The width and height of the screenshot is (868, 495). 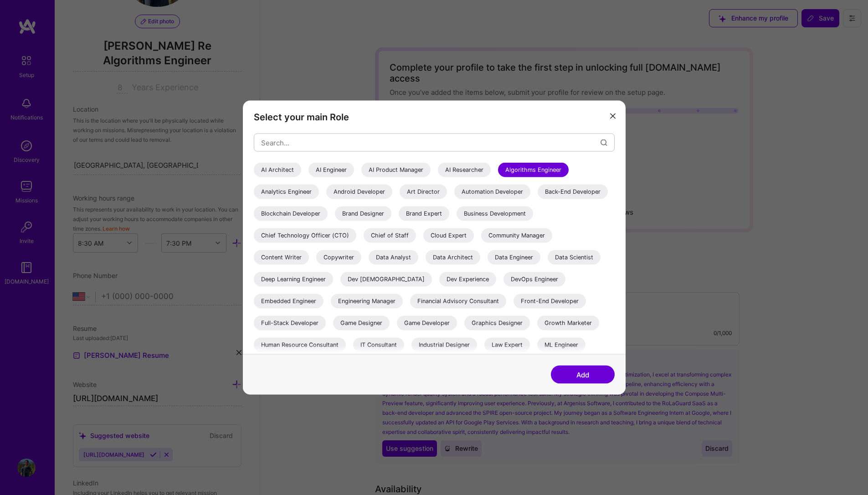 What do you see at coordinates (448, 236) in the screenshot?
I see `div: Cloud Expert` at bounding box center [448, 236].